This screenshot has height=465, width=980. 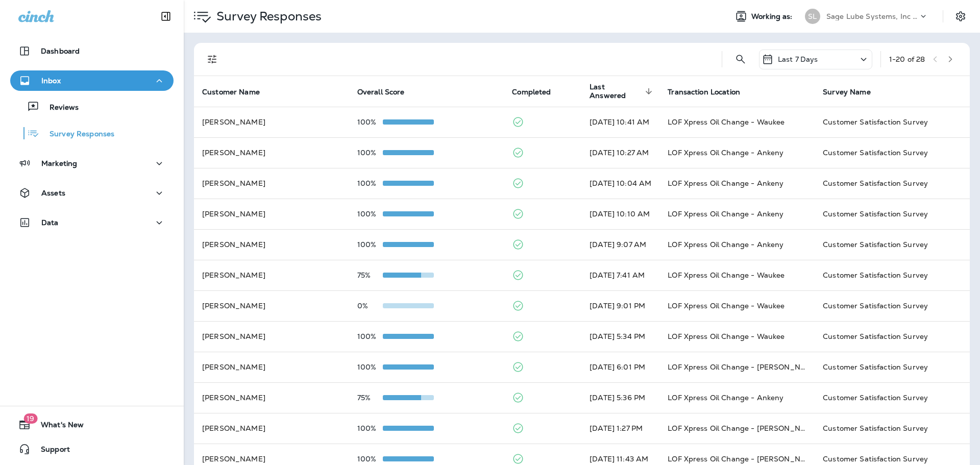 I want to click on span: 19, so click(x=30, y=418).